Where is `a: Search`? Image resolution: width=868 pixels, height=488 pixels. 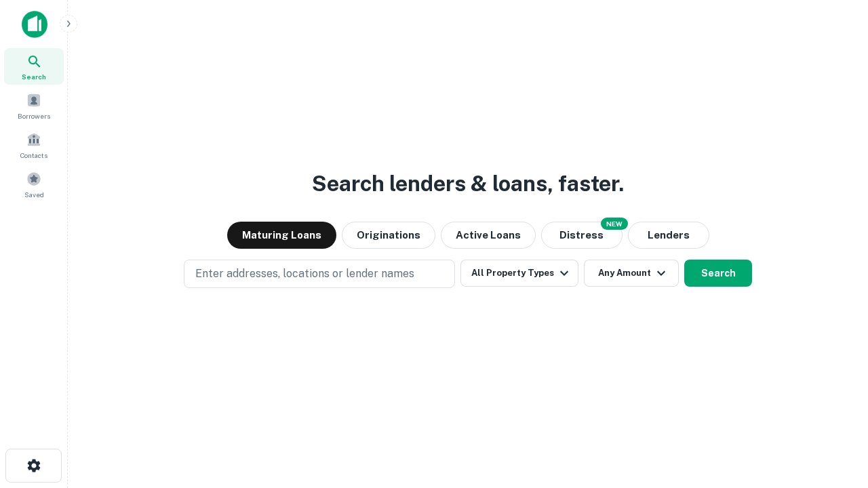 a: Search is located at coordinates (34, 66).